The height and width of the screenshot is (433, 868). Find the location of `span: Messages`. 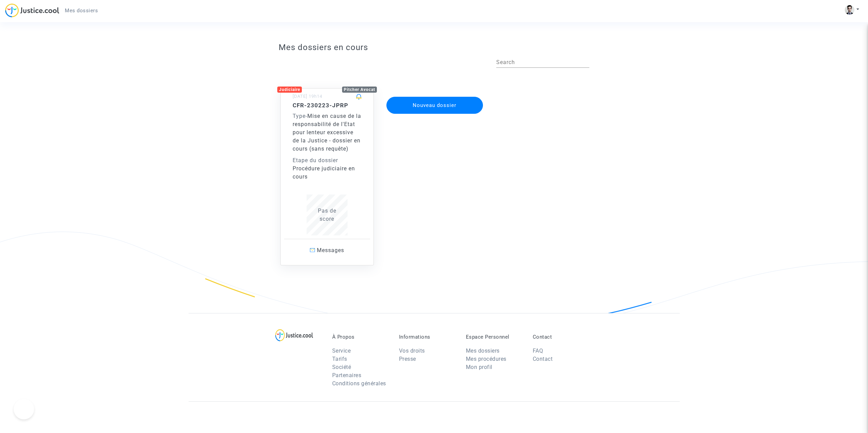

span: Messages is located at coordinates (330, 250).